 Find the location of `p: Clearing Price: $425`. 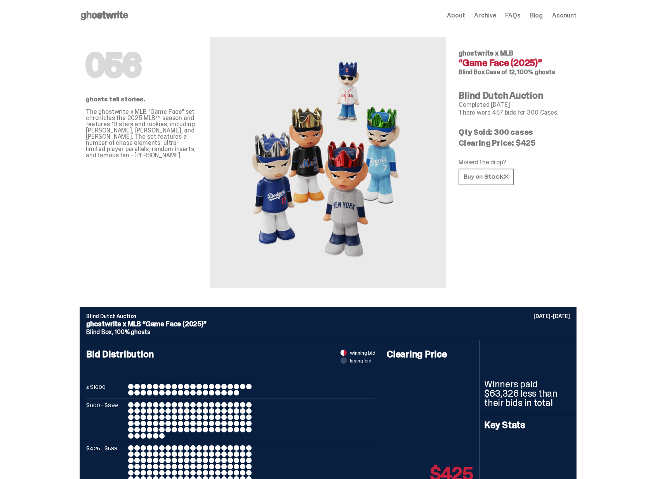

p: Clearing Price: $425 is located at coordinates (514, 143).